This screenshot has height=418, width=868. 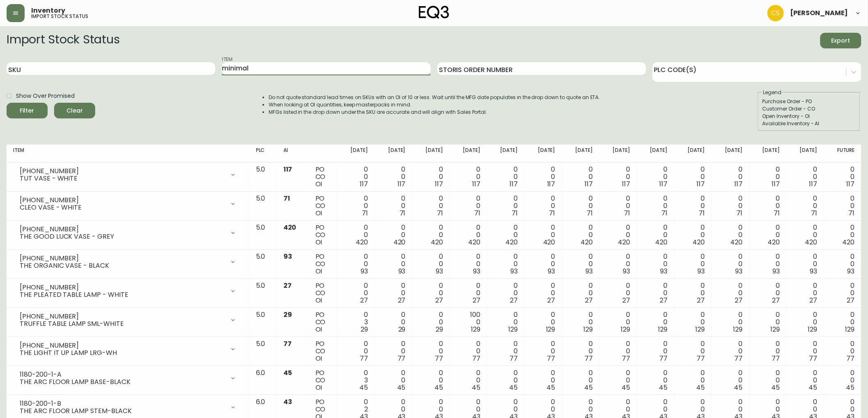 What do you see at coordinates (287, 373) in the screenshot?
I see `span: 45` at bounding box center [287, 373].